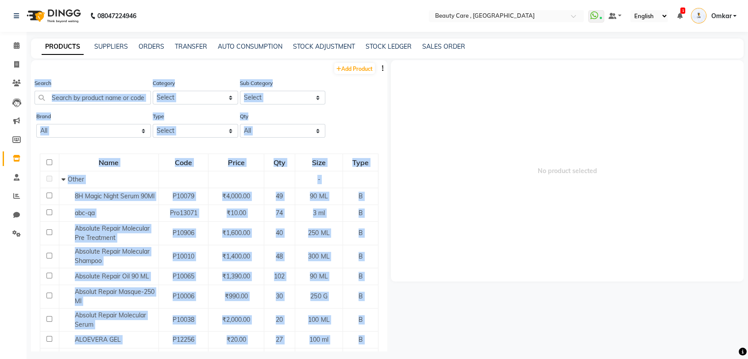 The height and width of the screenshot is (359, 748). Describe the element at coordinates (319, 339) in the screenshot. I see `span: 100 ml` at that location.